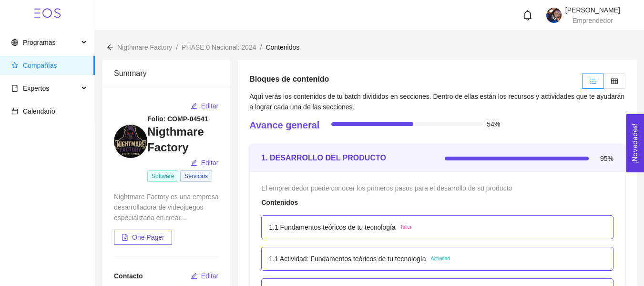 This screenshot has height=286, width=644. Describe the element at coordinates (131, 142) in the screenshot. I see `img: 1746827371552-9%20may%202025,%2003_49_13%20p.m..png` at that location.